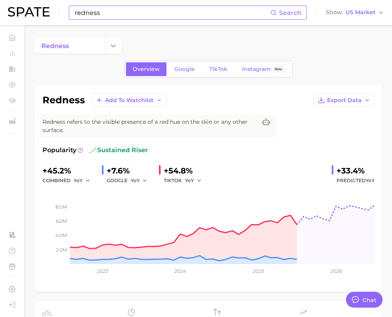 The image size is (392, 317). Describe the element at coordinates (172, 13) in the screenshot. I see `input: Search here for a brand, industry, or ingredient` at that location.